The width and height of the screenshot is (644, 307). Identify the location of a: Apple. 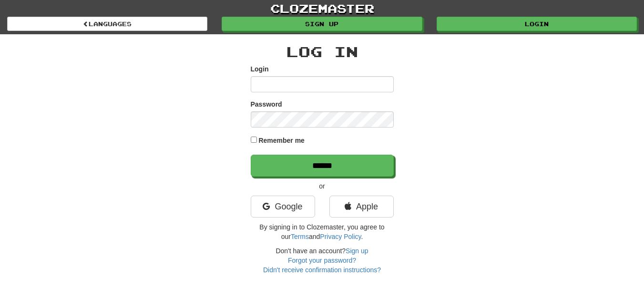
(361, 207).